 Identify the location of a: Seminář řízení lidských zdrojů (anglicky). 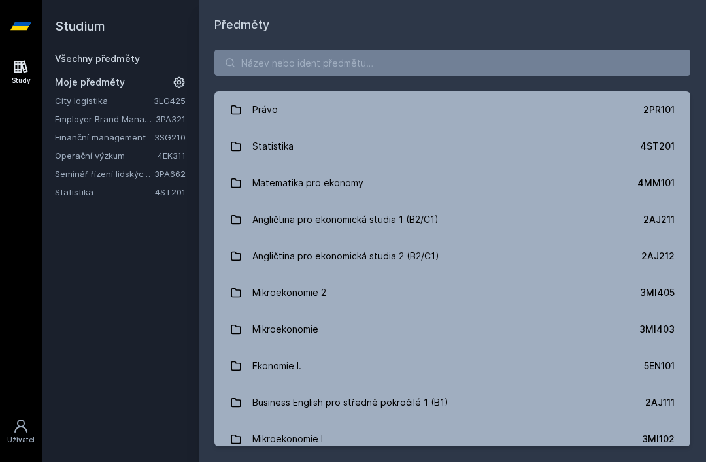
(105, 174).